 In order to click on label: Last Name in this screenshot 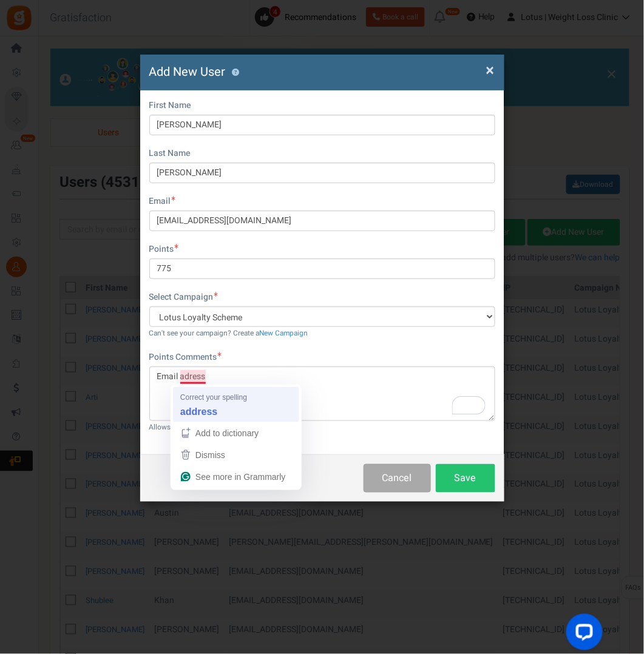, I will do `click(170, 153)`.